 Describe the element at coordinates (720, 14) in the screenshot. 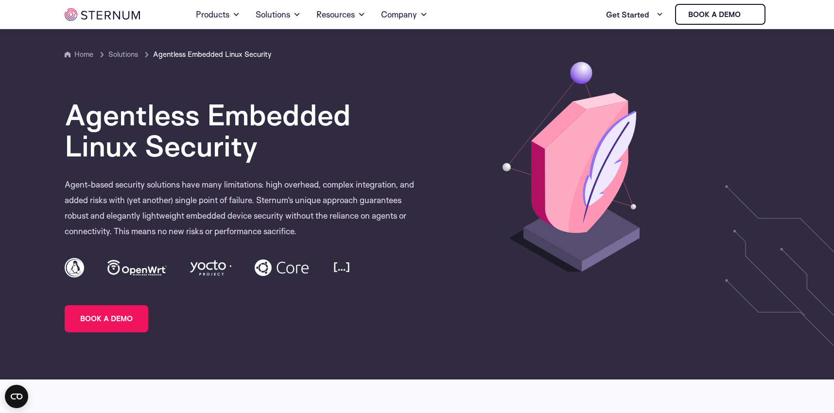

I see `a: Book a demo` at that location.